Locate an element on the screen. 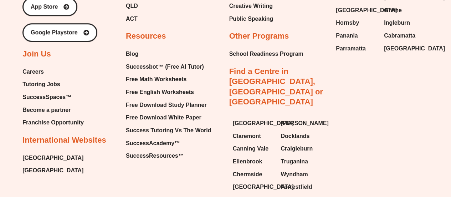 This screenshot has width=451, height=197. button: Draw is located at coordinates (183, 6).